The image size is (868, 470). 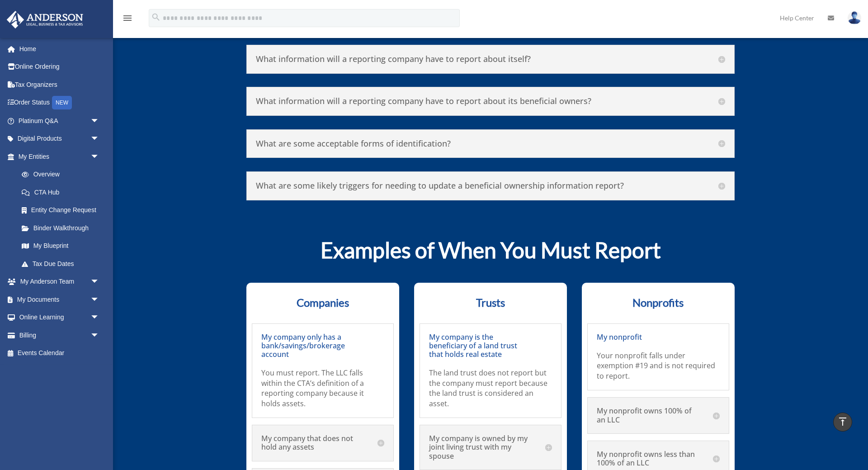 What do you see at coordinates (62, 103) in the screenshot?
I see `div: NEW` at bounding box center [62, 103].